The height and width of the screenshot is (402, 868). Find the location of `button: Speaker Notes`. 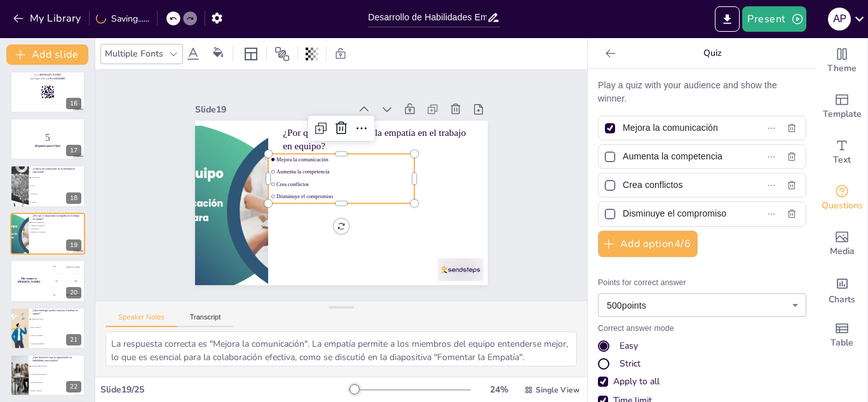

button: Speaker Notes is located at coordinates (141, 320).